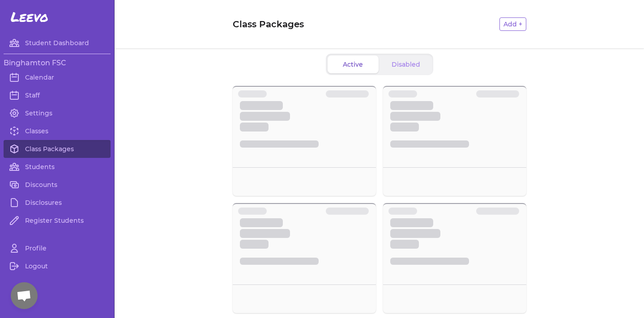  What do you see at coordinates (57, 43) in the screenshot?
I see `a: Student Dashboard` at bounding box center [57, 43].